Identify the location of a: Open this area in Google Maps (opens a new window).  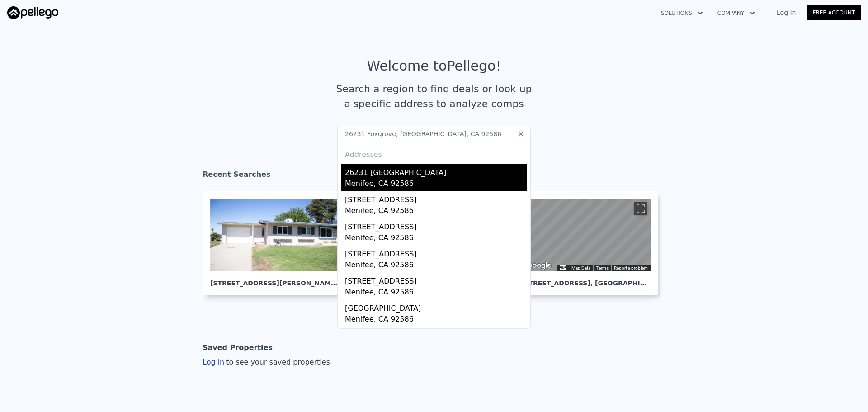
(539, 265).